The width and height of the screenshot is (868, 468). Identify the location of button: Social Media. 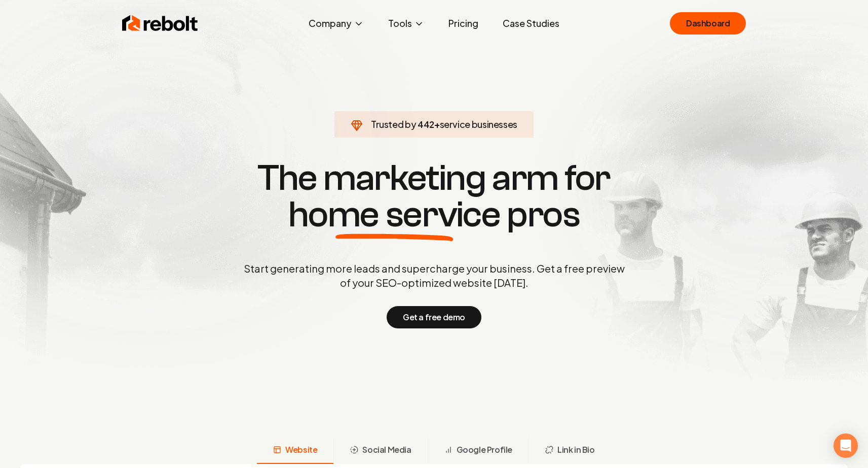
(381, 450).